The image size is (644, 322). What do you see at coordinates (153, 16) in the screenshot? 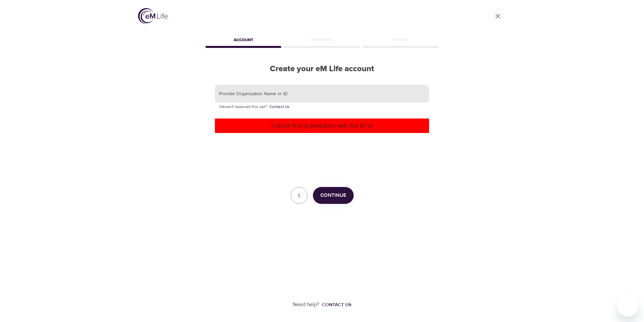
I see `img: logo` at bounding box center [153, 16].